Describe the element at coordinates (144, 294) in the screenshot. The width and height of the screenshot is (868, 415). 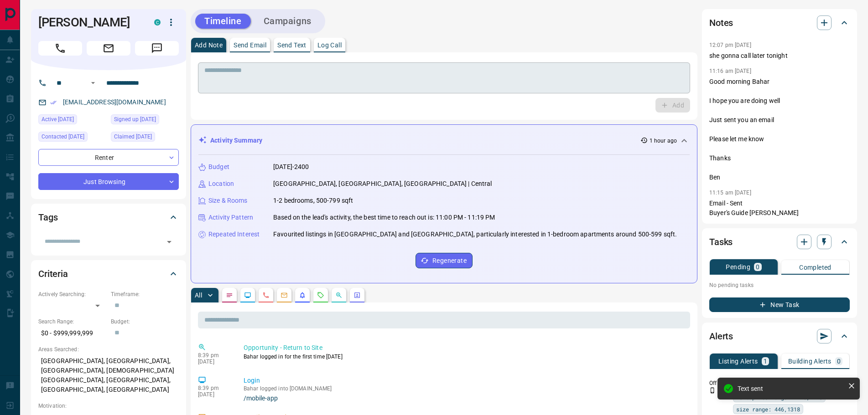
I see `p: Timeframe:` at that location.